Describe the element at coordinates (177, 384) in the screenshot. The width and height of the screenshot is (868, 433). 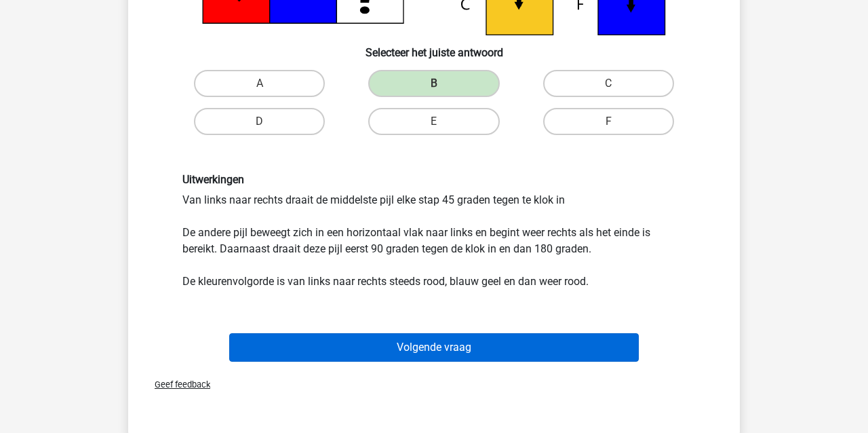
I see `span: Geef feedback` at that location.